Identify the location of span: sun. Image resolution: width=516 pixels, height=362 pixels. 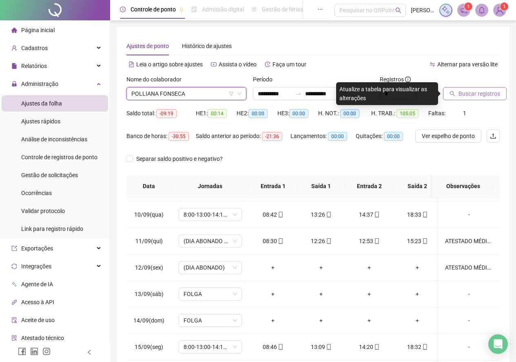
(254, 9).